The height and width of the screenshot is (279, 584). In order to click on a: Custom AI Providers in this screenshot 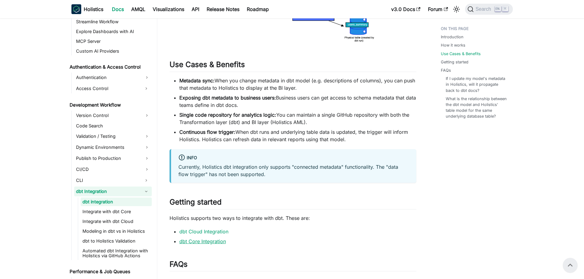, I will do `click(113, 51)`.